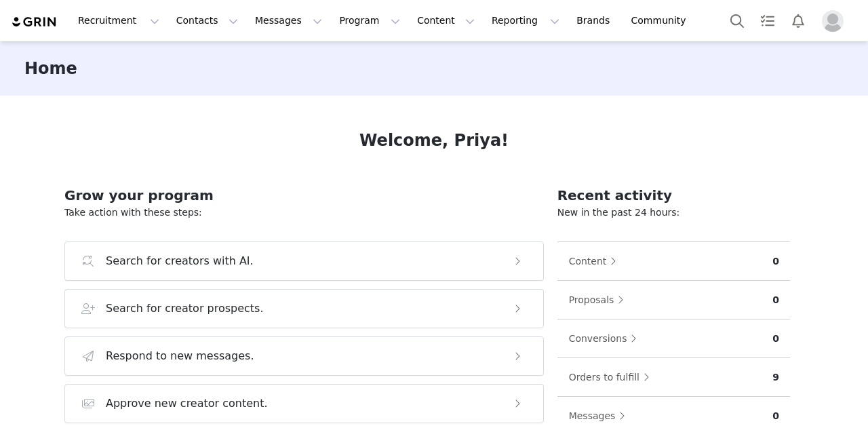 The width and height of the screenshot is (868, 428). What do you see at coordinates (833, 21) in the screenshot?
I see `img: placeholder-profile.jpg` at bounding box center [833, 21].